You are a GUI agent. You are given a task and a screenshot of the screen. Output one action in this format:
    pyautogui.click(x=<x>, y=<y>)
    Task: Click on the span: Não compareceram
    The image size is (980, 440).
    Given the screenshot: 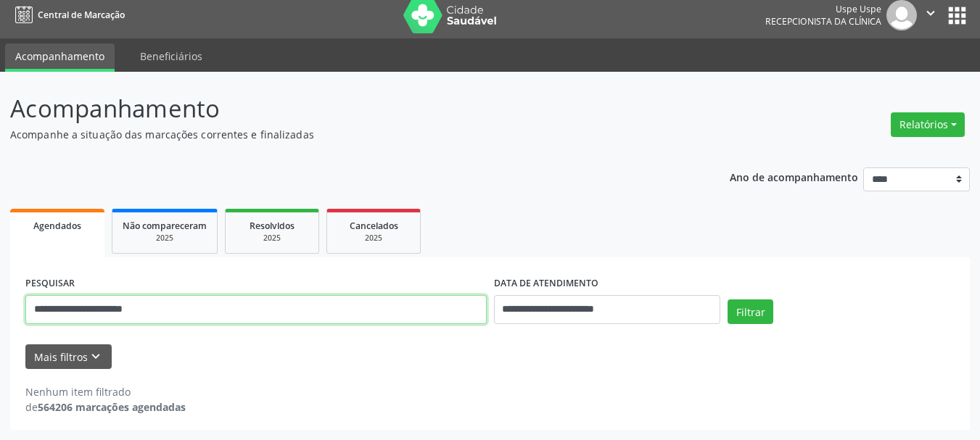 What is the action you would take?
    pyautogui.click(x=165, y=226)
    